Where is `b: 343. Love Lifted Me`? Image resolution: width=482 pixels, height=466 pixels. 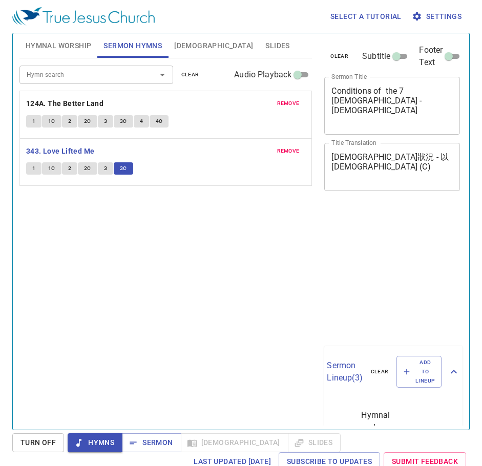
b: 343. Love Lifted Me is located at coordinates (60, 151).